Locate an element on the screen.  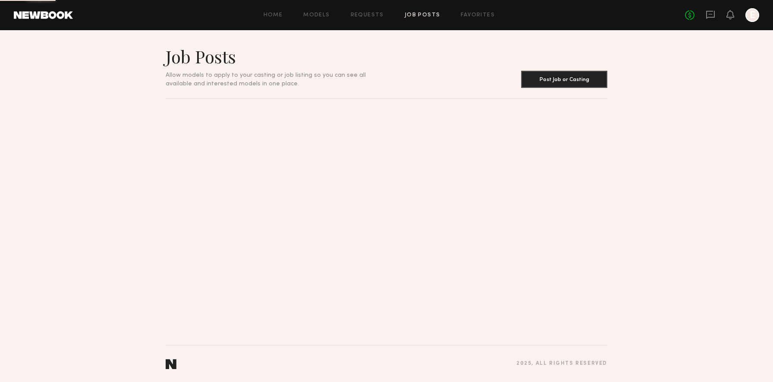
span: Allow models to apply to your casting or job listing so you can see all available and interested ... is located at coordinates (266, 79).